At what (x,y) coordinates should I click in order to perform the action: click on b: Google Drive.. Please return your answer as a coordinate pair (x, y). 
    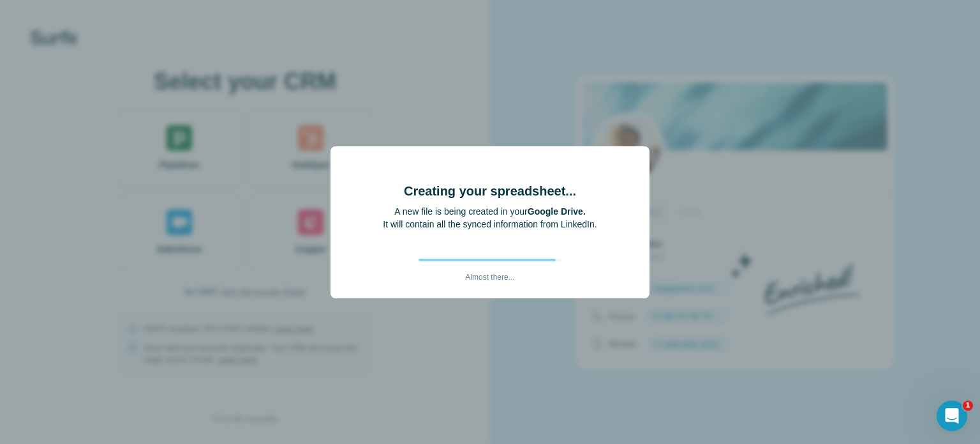
    Looking at the image, I should click on (557, 211).